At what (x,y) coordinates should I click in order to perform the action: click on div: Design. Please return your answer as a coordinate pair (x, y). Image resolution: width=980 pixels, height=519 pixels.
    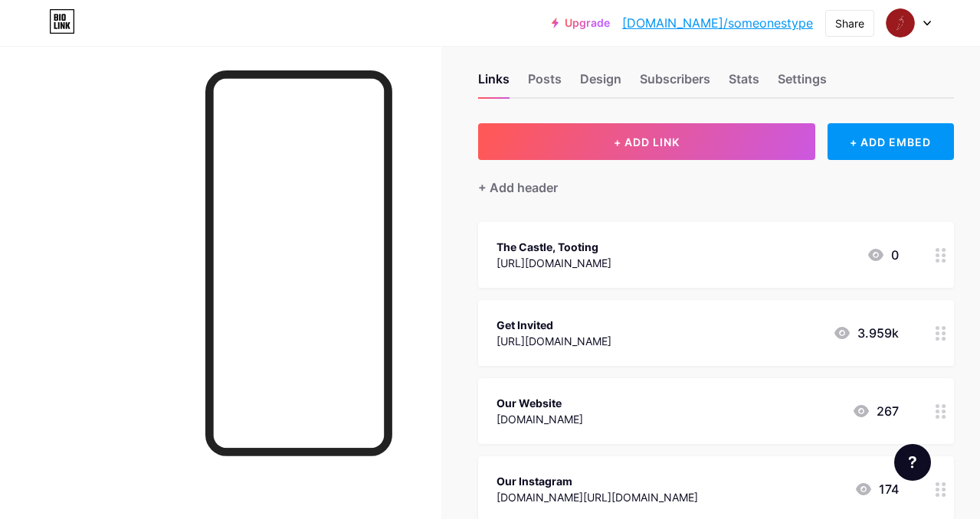
    Looking at the image, I should click on (601, 84).